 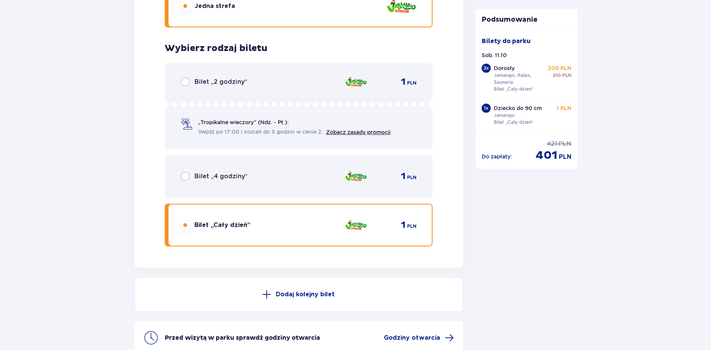 What do you see at coordinates (486, 68) in the screenshot?
I see `div: 2 x` at bounding box center [486, 68].